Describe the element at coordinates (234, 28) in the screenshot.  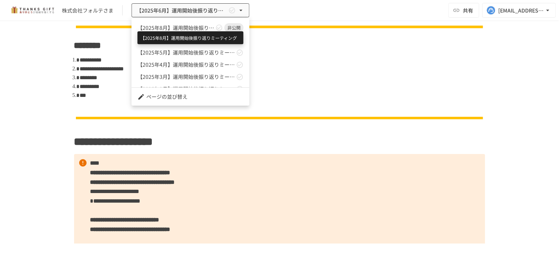
I see `span: 非公開` at that location.